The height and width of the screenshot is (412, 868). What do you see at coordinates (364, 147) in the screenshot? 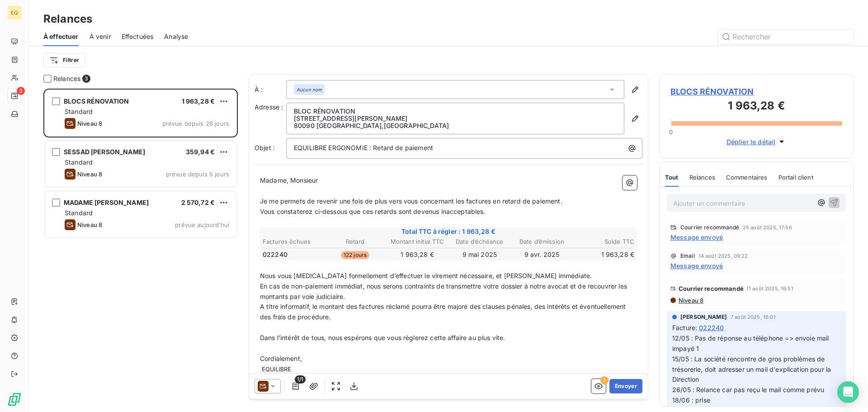
I see `span: EQUILIBRE ERGONOMIE : Retard de paiement` at bounding box center [364, 147].